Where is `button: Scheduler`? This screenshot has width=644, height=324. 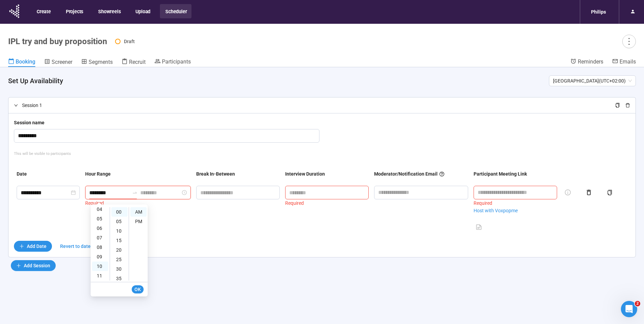
button: Scheduler is located at coordinates (176, 12).